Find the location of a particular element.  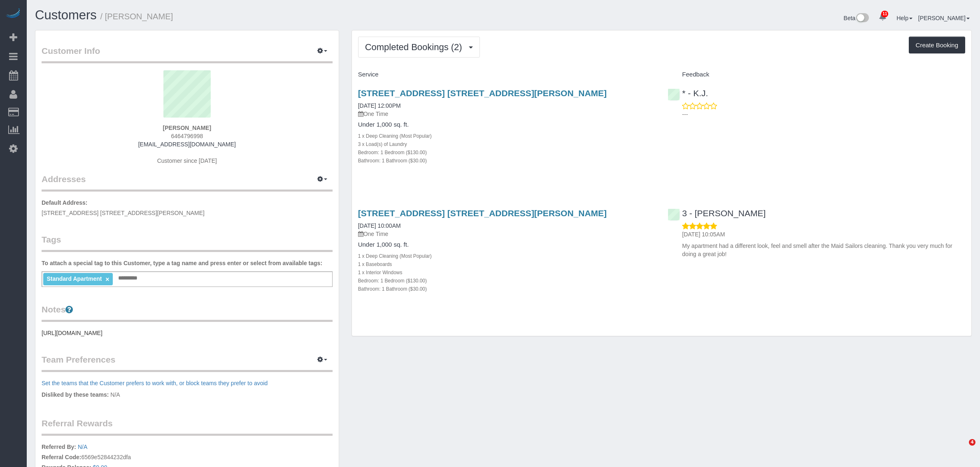

label: Referral Code: is located at coordinates (61, 457).